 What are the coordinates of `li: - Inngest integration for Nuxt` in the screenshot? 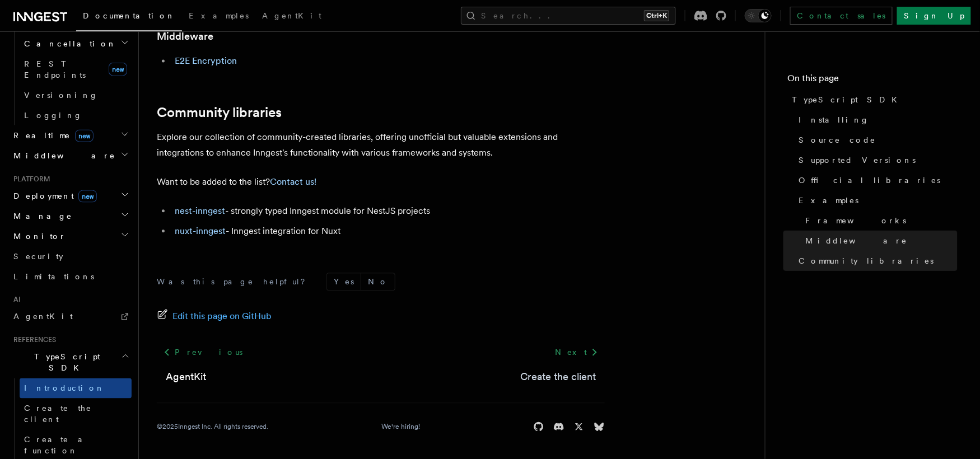 It's located at (388, 231).